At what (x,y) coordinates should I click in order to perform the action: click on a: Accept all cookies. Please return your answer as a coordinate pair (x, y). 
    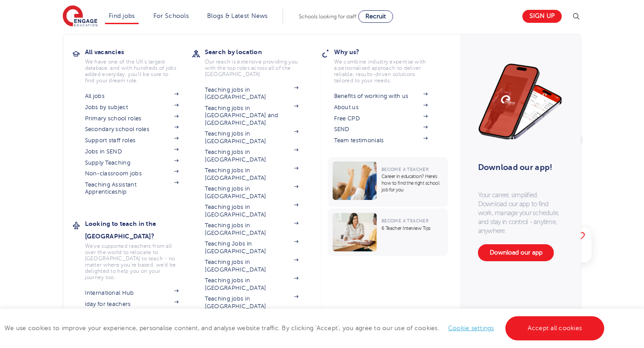
    Looking at the image, I should click on (555, 328).